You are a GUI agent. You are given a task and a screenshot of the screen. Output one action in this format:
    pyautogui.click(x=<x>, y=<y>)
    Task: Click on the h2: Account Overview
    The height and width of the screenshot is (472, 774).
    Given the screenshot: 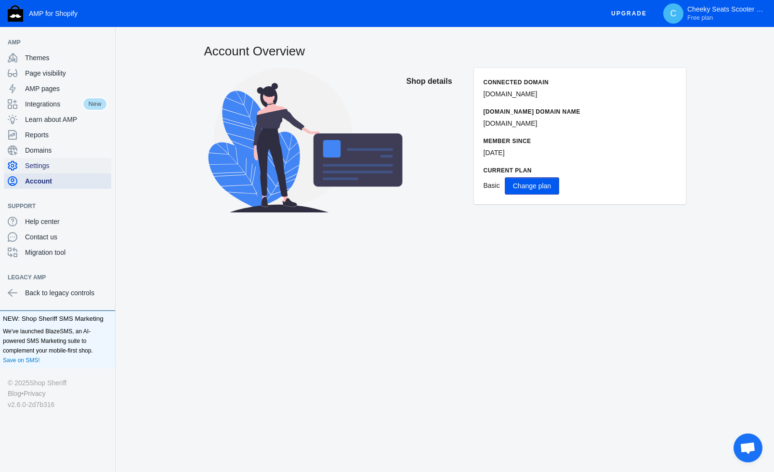 What is the action you would take?
    pyautogui.click(x=445, y=51)
    